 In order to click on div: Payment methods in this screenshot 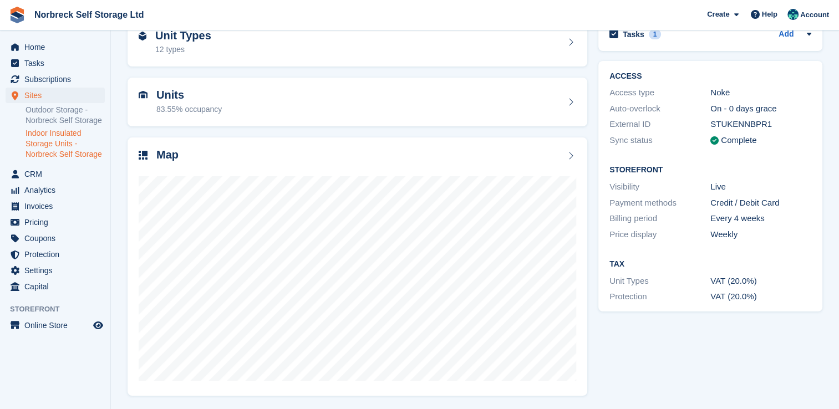, I will do `click(660, 203)`.